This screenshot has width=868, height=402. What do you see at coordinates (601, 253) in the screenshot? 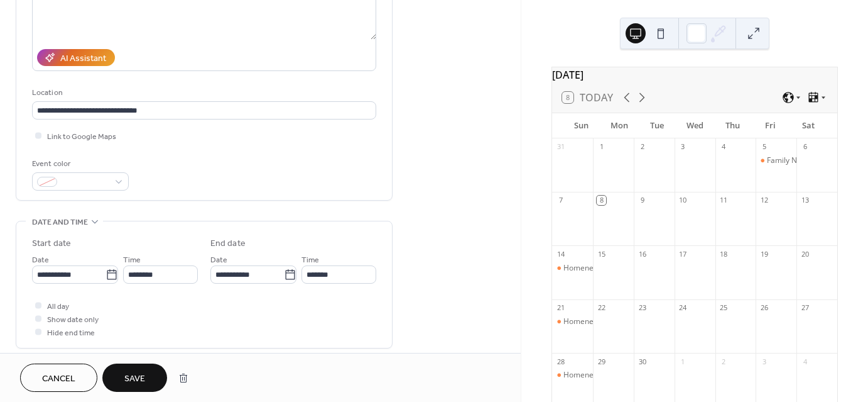
I see `div: 15` at bounding box center [601, 253].